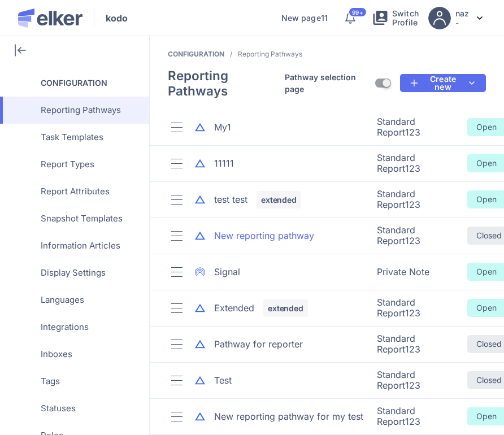  I want to click on div: New reporting pathway, so click(264, 235).